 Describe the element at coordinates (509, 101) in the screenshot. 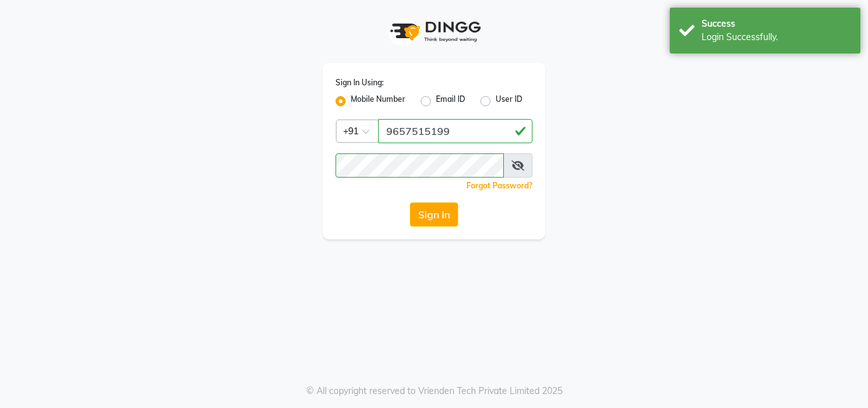

I see `label: User ID` at that location.